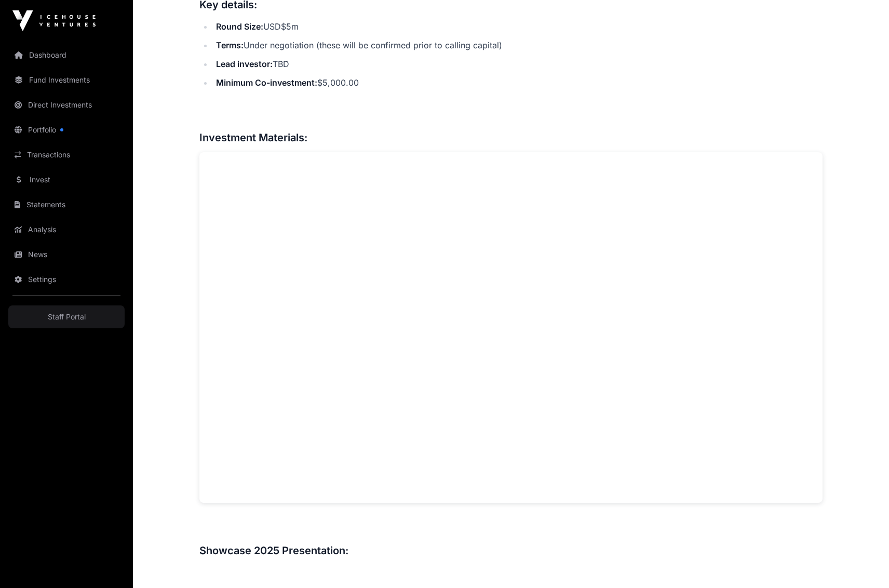 This screenshot has height=588, width=889. Describe the element at coordinates (863, 563) in the screenshot. I see `div: Chat Widget` at that location.